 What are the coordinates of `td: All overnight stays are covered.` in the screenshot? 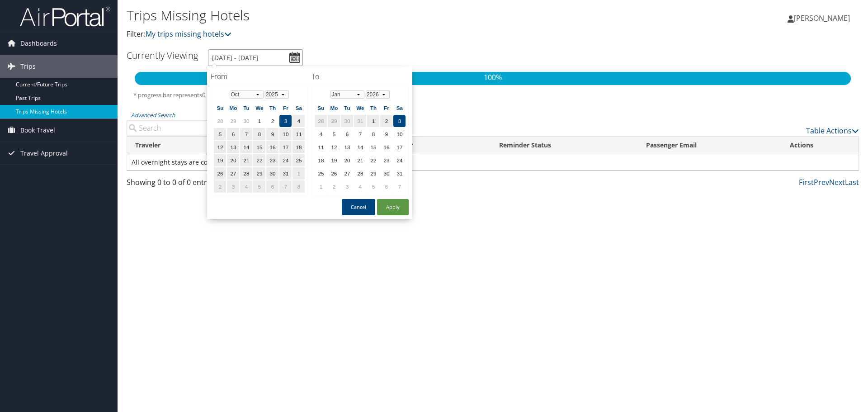 It's located at (493, 162).